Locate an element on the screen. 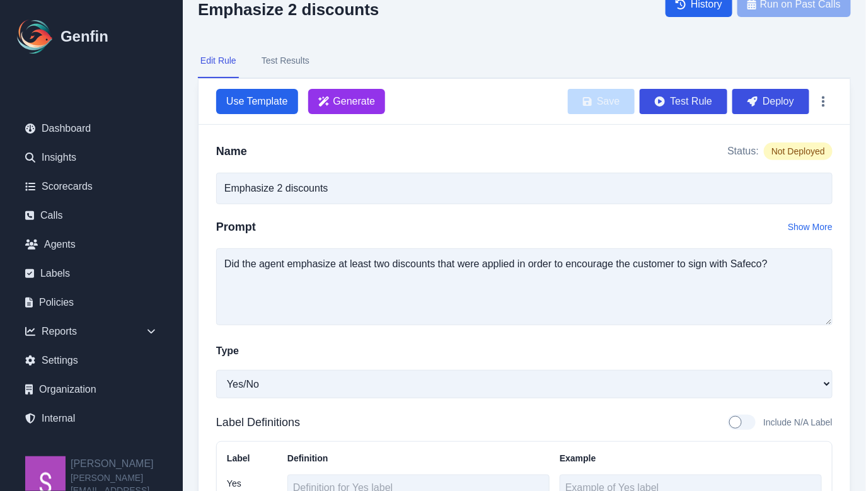 The height and width of the screenshot is (491, 866). h3: Label Definitions is located at coordinates (258, 423).